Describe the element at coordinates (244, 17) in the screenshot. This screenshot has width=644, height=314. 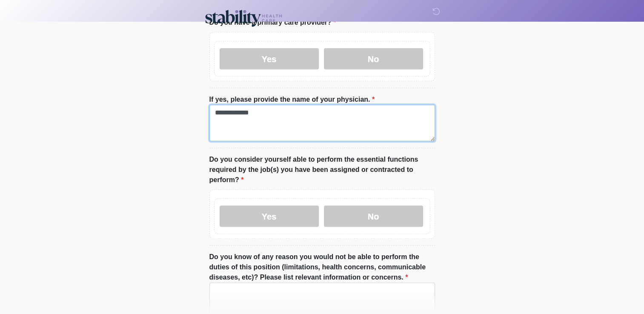
I see `img: Stability Healthcare Logo` at that location.